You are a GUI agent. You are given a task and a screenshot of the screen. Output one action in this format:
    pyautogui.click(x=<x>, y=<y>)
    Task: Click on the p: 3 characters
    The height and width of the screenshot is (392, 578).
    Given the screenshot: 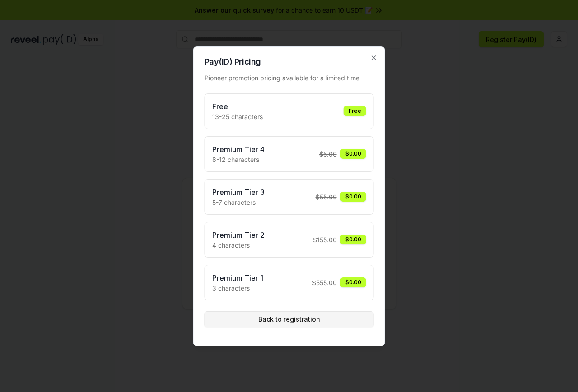 What is the action you would take?
    pyautogui.click(x=237, y=288)
    